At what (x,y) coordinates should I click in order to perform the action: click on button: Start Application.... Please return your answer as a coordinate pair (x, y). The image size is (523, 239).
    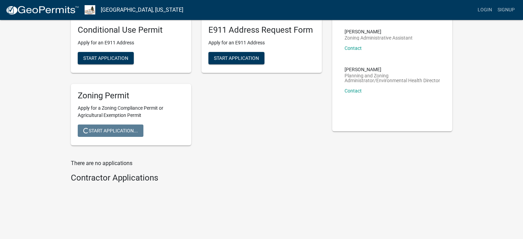
    Looking at the image, I should click on (110, 131).